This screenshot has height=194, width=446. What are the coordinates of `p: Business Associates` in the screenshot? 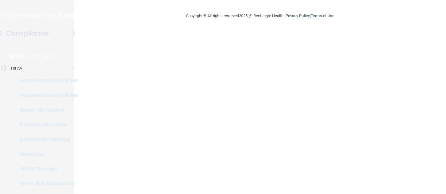 It's located at (46, 125).